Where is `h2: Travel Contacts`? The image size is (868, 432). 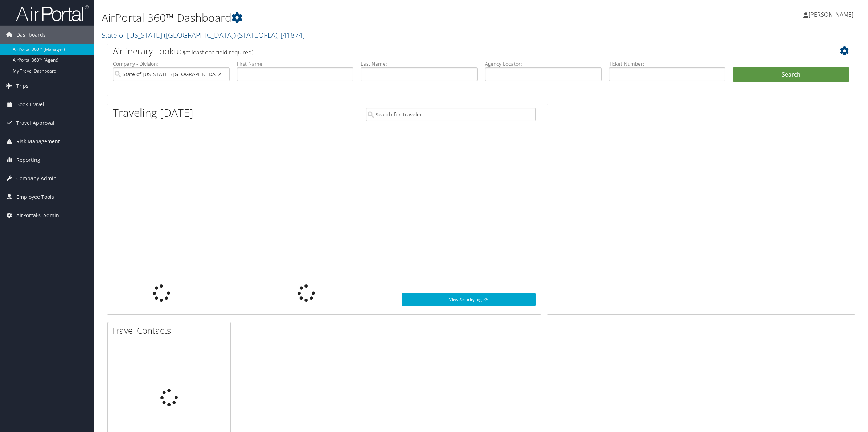
h2: Travel Contacts is located at coordinates (171, 330).